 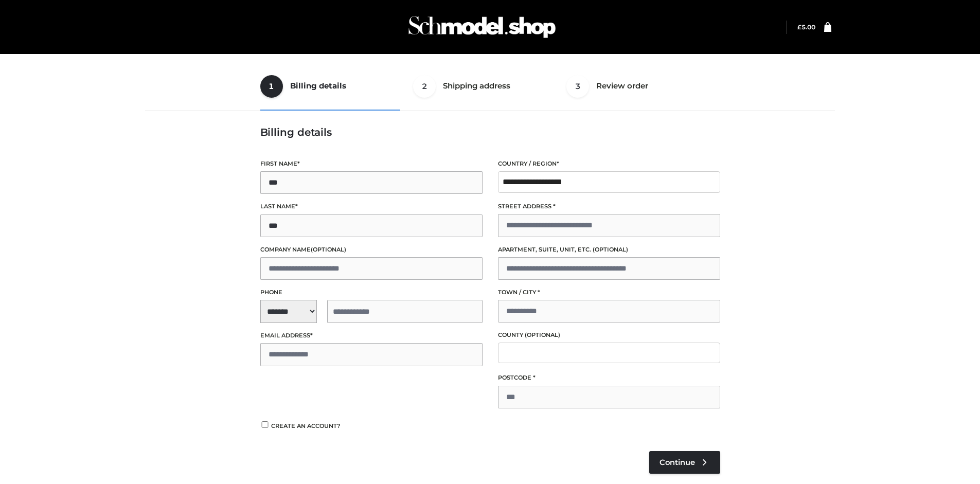 What do you see at coordinates (490, 132) in the screenshot?
I see `h3: Billing details` at bounding box center [490, 132].